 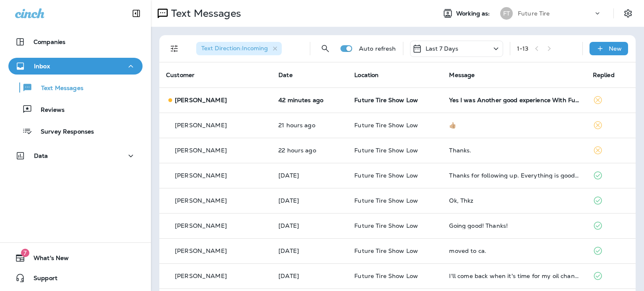 What do you see at coordinates (377, 48) in the screenshot?
I see `p: Auto refresh` at bounding box center [377, 48].